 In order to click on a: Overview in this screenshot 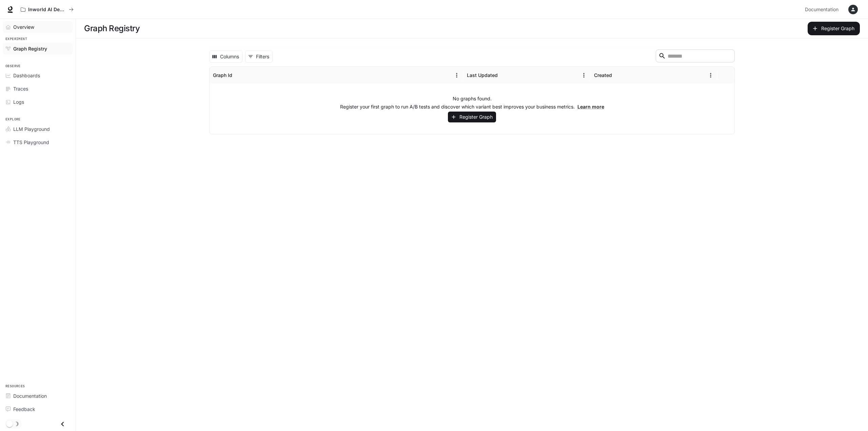, I will do `click(37, 27)`.